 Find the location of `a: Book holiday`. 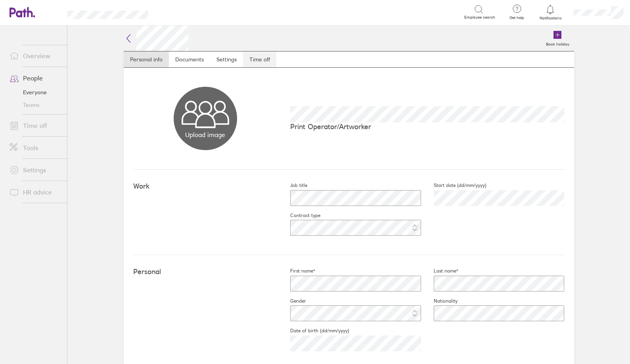

a: Book holiday is located at coordinates (557, 39).